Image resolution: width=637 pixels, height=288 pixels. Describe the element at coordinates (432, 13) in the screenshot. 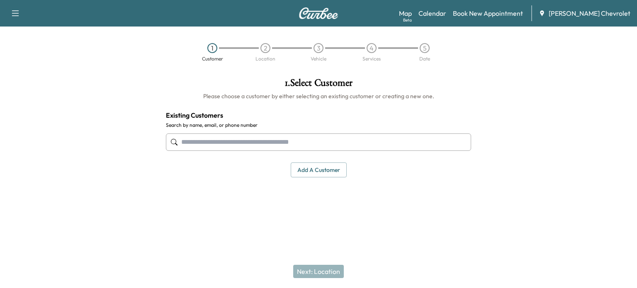

I see `a: Calendar` at that location.